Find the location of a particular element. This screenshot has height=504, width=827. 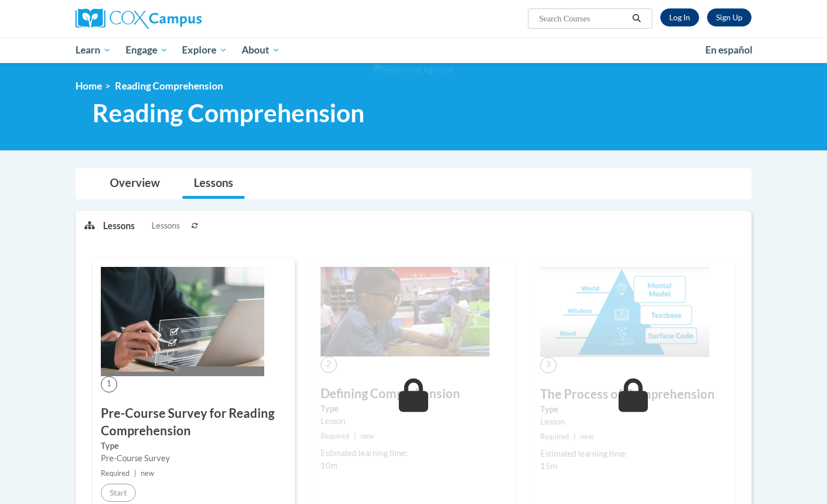

a: Lessons is located at coordinates (214, 184).